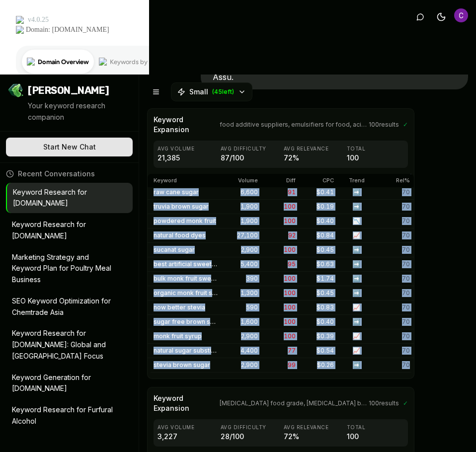 The width and height of the screenshot is (476, 452). What do you see at coordinates (103, 62) in the screenshot?
I see `img: tab_keywords_by_traffic_grey.svg` at bounding box center [103, 62].